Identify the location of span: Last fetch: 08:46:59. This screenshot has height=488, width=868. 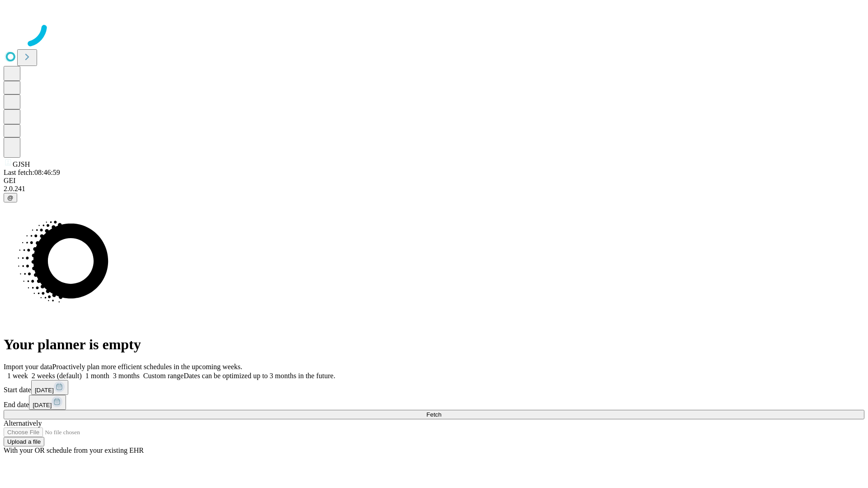
(32, 172).